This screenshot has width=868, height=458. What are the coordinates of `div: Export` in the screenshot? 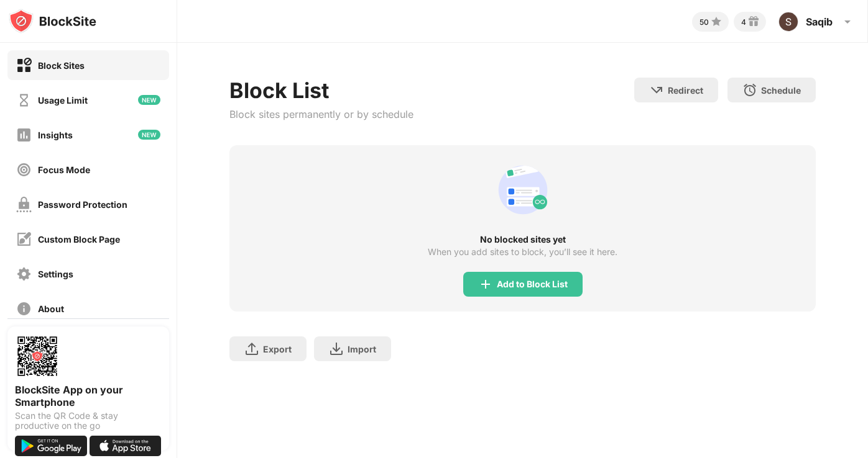 It's located at (277, 349).